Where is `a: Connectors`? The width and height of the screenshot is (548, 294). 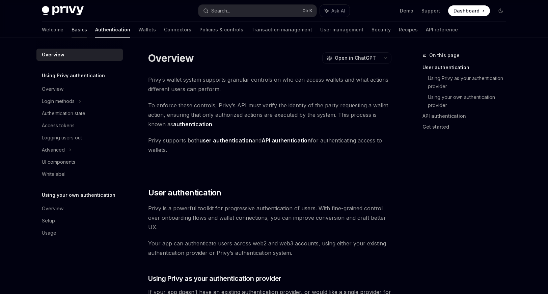
a: Connectors is located at coordinates (178, 30).